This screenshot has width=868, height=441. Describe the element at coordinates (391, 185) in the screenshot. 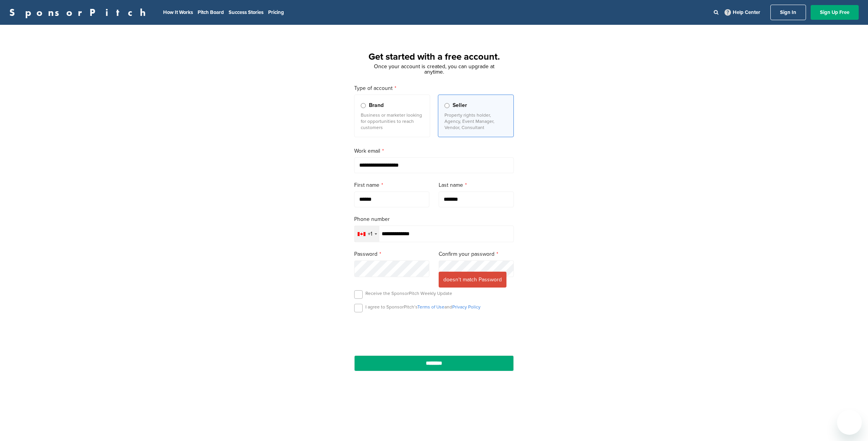

I see `label: First name` at that location.